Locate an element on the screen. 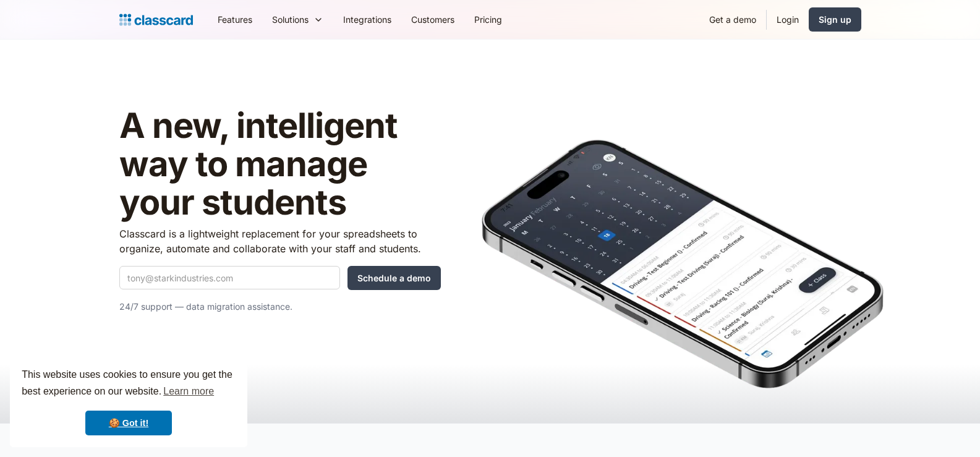 This screenshot has width=980, height=457. a: dismiss cookie message is located at coordinates (129, 423).